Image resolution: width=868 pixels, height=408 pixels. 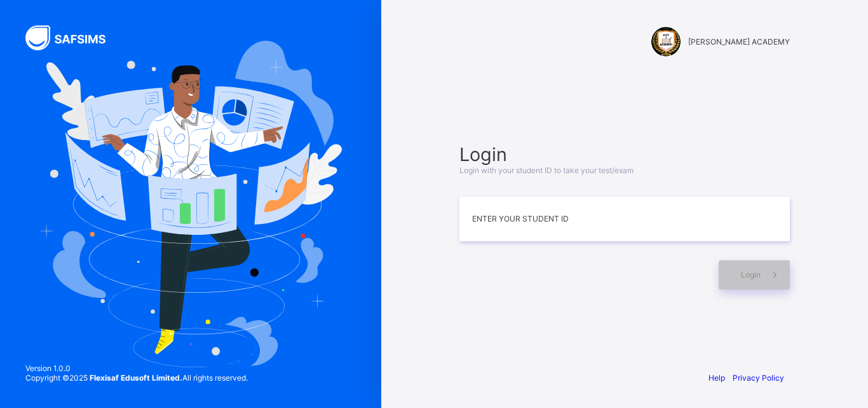 What do you see at coordinates (758, 377) in the screenshot?
I see `a: Privacy Policy` at bounding box center [758, 377].